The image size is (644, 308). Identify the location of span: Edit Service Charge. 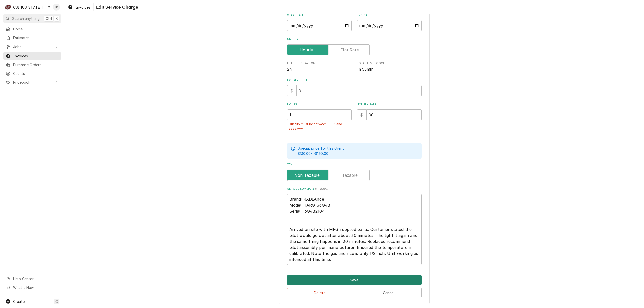
(116, 7).